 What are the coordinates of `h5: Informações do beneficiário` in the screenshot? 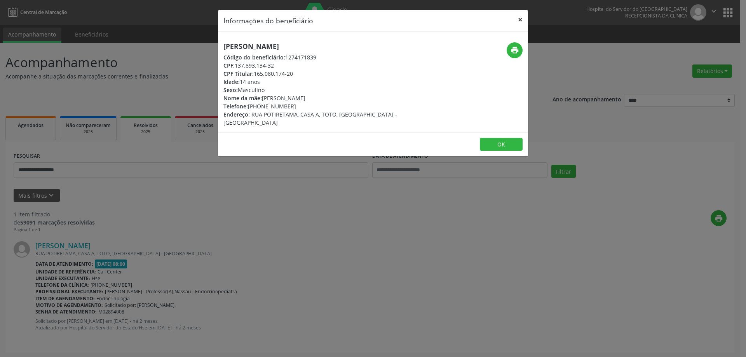 It's located at (268, 21).